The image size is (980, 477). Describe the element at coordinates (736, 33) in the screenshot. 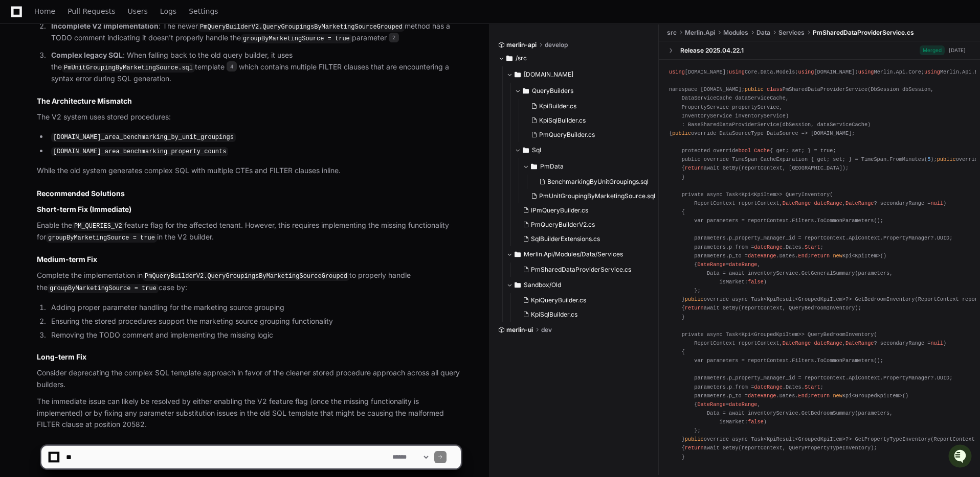

I see `span: Modules` at that location.